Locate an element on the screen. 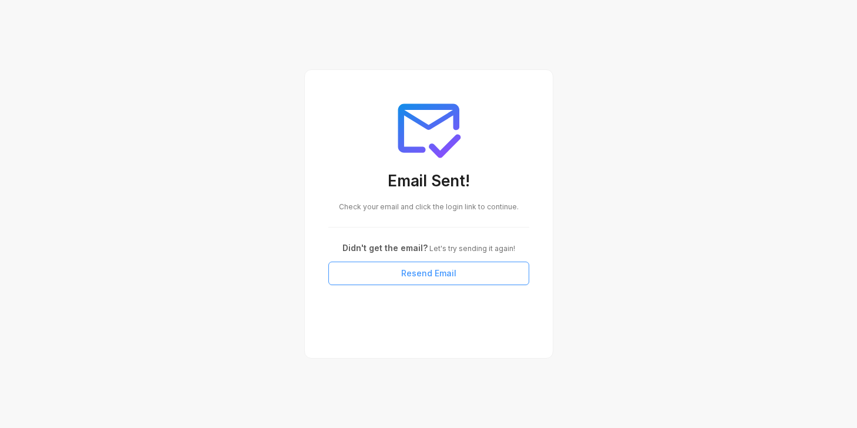  button: Resend Email is located at coordinates (429, 273).